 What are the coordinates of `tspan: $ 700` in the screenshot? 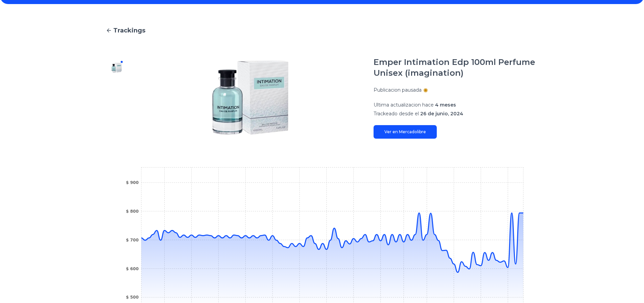 It's located at (132, 240).